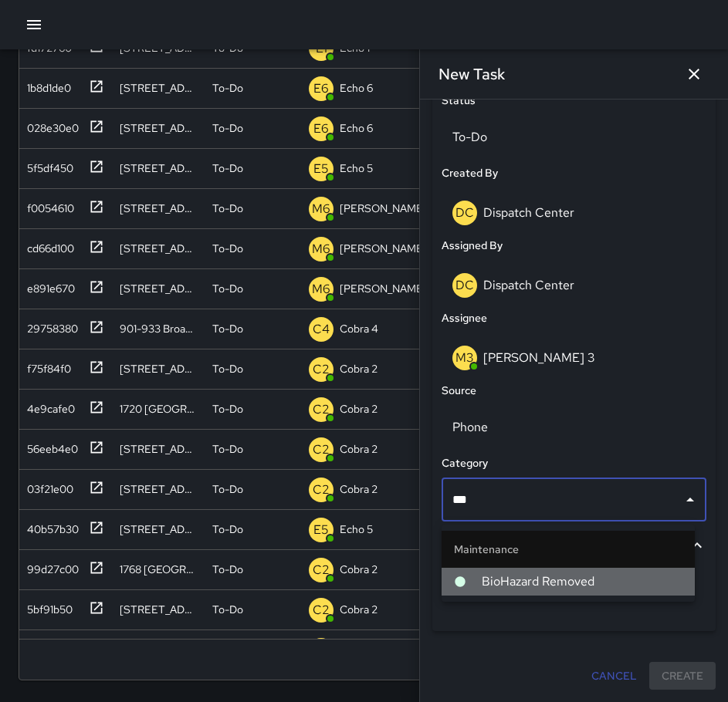 This screenshot has width=728, height=702. I want to click on div: 4e9cafe0, so click(48, 406).